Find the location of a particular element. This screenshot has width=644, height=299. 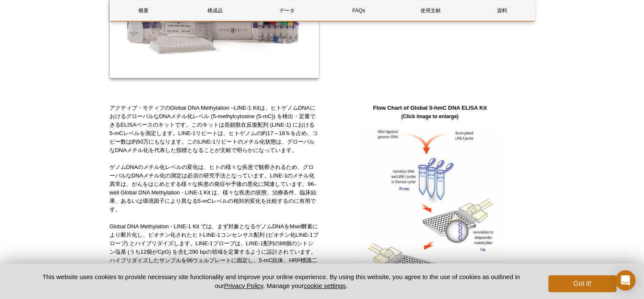

p: Global DNA Methylation - LINE-1 Kit では、まず対象となるゲノムDNAをMseI酵素により断片化し、ビオチン化されたヒトLINE-1コンセンサス配列 (ビオチン... is located at coordinates (214, 256).